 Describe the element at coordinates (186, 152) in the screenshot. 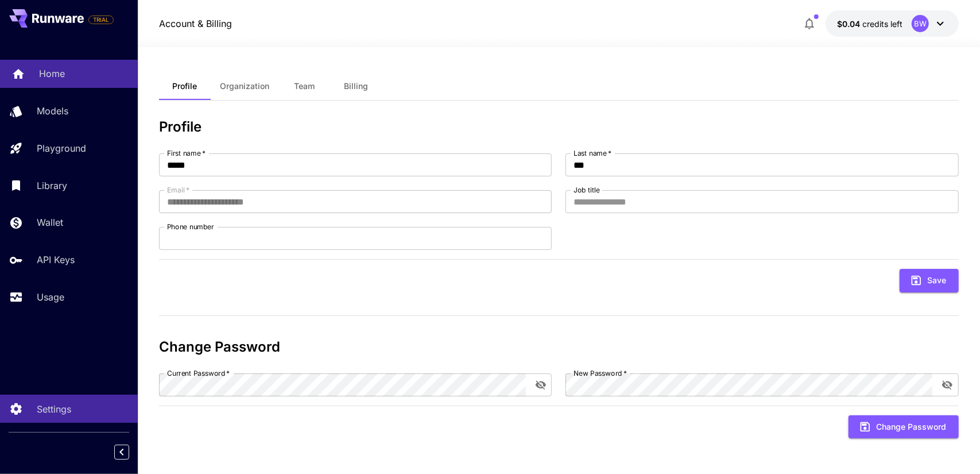

I see `label: First name` at that location.